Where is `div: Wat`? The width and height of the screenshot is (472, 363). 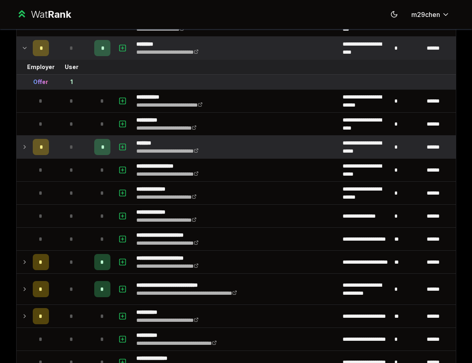
div: Wat is located at coordinates (51, 15).